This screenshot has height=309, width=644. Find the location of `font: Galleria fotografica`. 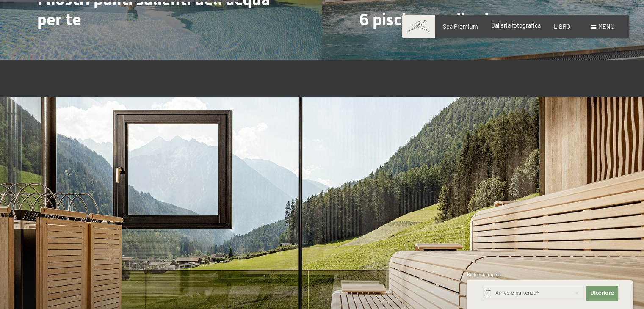

font: Galleria fotografica is located at coordinates (516, 25).